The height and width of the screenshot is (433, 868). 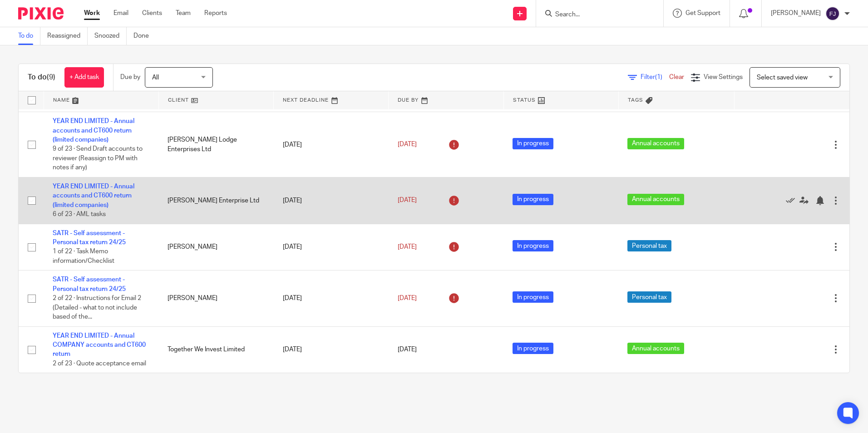 What do you see at coordinates (130, 77) in the screenshot?
I see `p: Due by` at bounding box center [130, 77].